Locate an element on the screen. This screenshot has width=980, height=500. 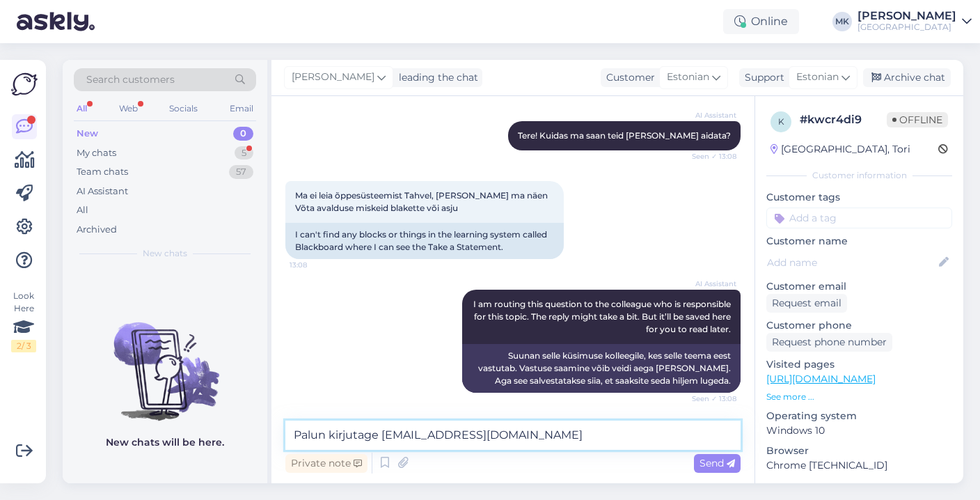
div: Private note is located at coordinates (327, 463).